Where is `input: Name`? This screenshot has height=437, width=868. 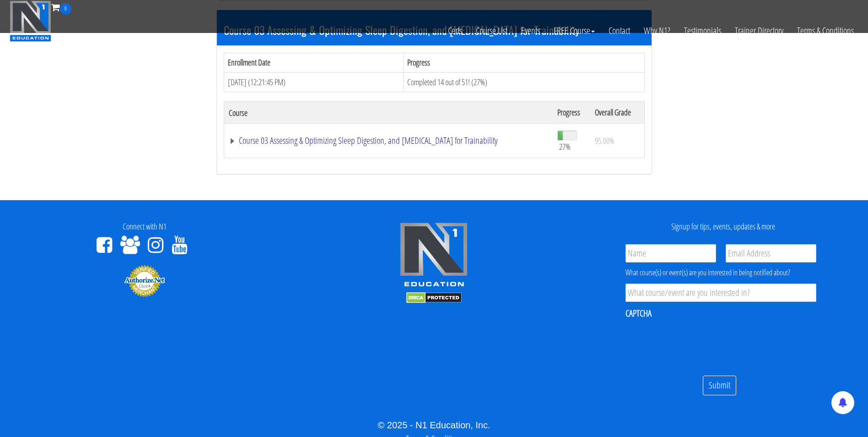
input: Name is located at coordinates (671, 253).